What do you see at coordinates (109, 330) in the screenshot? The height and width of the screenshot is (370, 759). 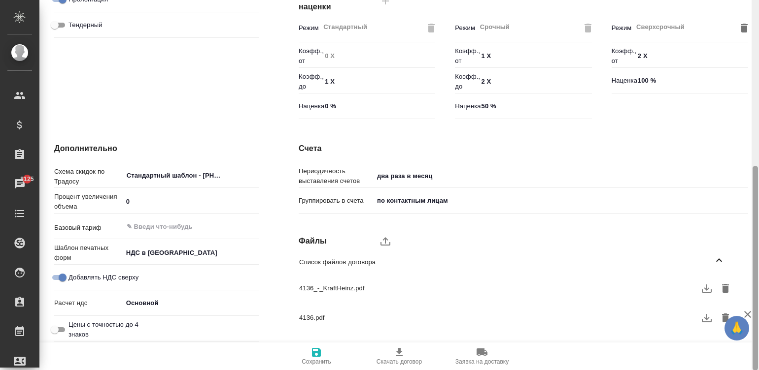 I see `span: Цены с точностью до 4 знаков` at bounding box center [109, 330].